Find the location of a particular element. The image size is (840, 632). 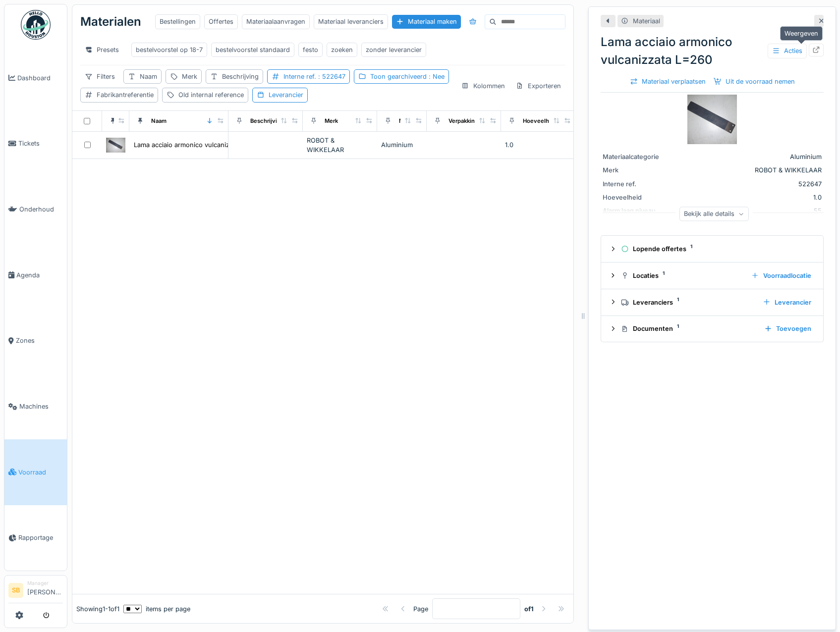

div: Exporteren is located at coordinates (538, 86).